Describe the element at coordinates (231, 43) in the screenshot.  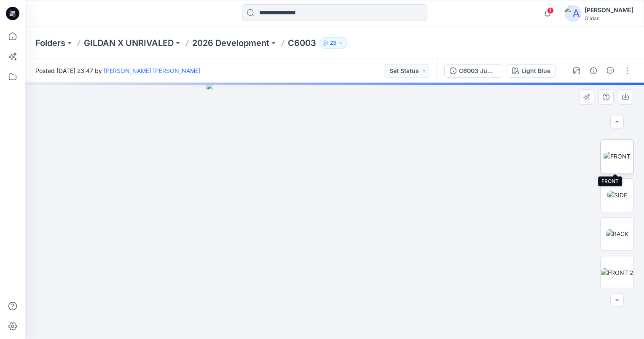
I see `p: 2026 Development` at that location.